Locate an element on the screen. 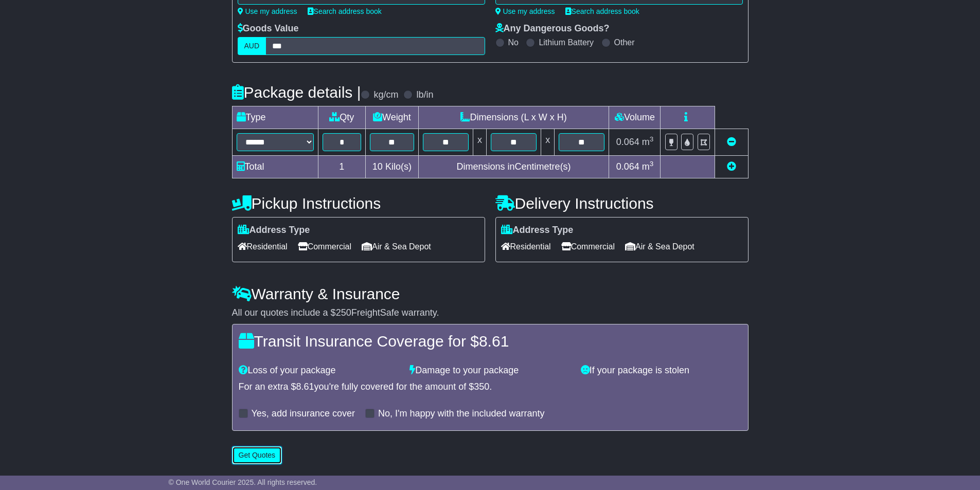 The image size is (980, 490). span: 10 is located at coordinates (378, 167).